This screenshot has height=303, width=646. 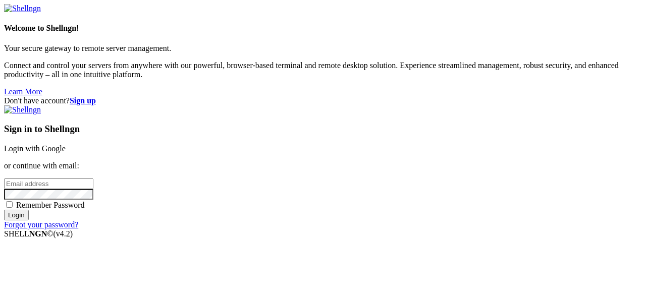 I want to click on p: Your secure gateway to remote server management., so click(x=323, y=48).